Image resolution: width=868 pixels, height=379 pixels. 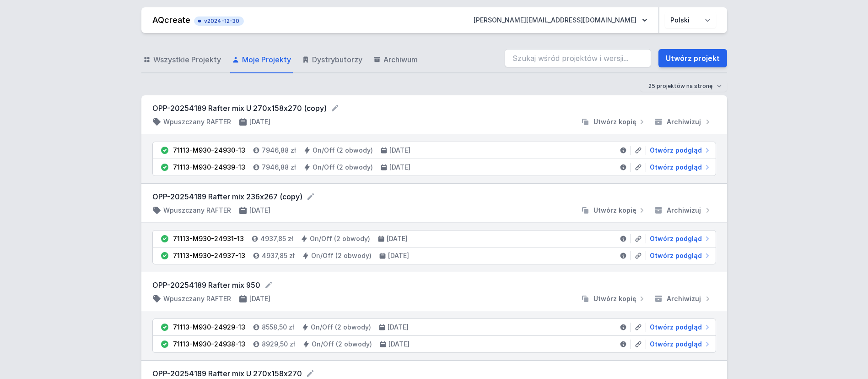 What do you see at coordinates (219, 20) in the screenshot?
I see `button: v2024-12-30` at bounding box center [219, 20].